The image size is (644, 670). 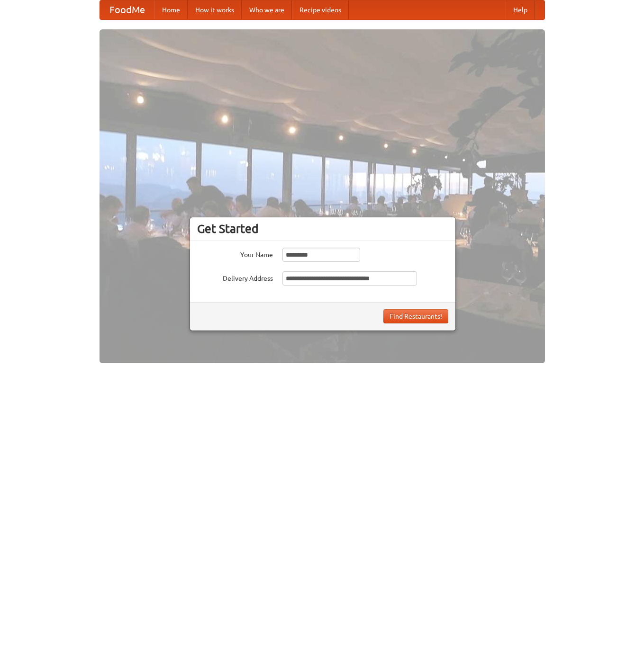 What do you see at coordinates (235, 254) in the screenshot?
I see `label: Your Name` at bounding box center [235, 254].